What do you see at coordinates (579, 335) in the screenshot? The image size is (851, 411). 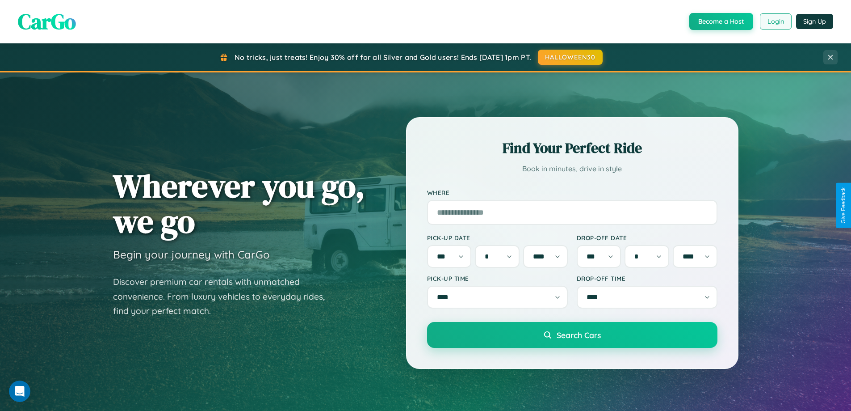 I see `span: Search Cars` at bounding box center [579, 335].